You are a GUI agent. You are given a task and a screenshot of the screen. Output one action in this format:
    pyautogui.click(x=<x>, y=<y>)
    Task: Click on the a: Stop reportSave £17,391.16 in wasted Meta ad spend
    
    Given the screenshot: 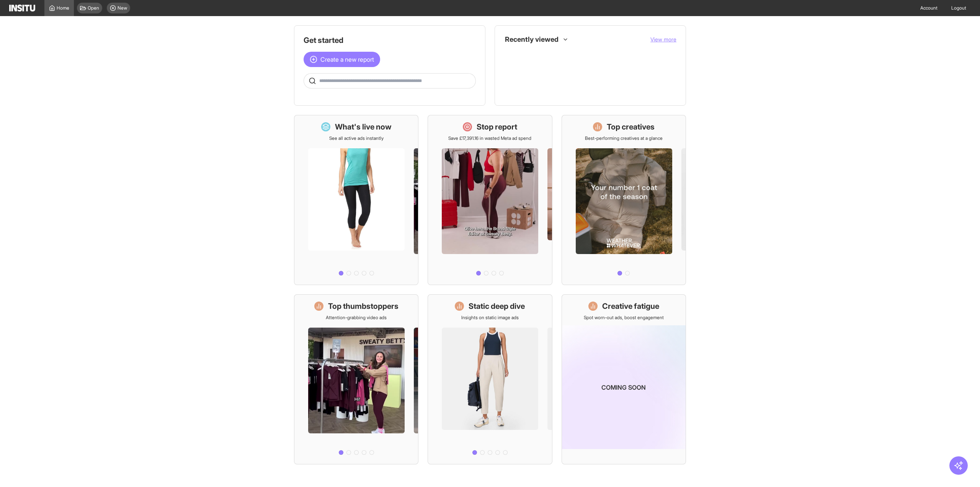 What is the action you would take?
    pyautogui.click(x=490, y=200)
    